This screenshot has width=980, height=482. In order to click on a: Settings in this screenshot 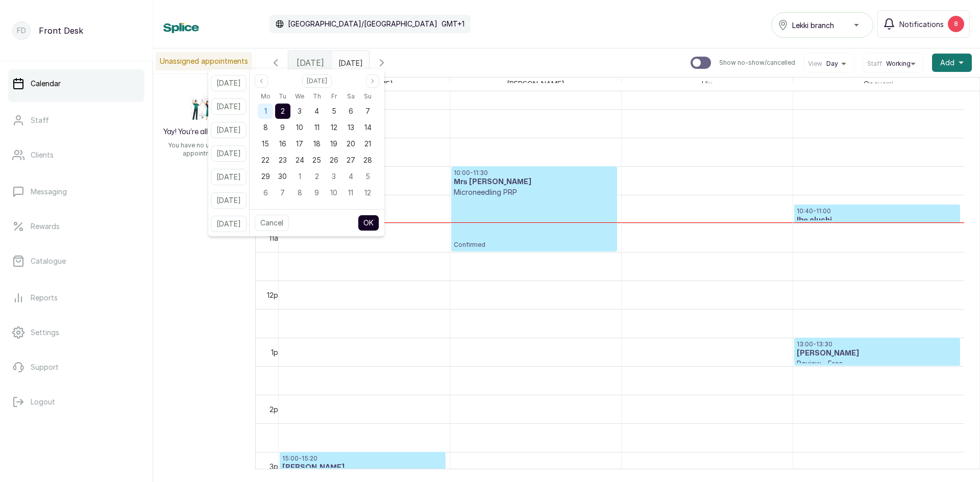, I will do `click(76, 332)`.